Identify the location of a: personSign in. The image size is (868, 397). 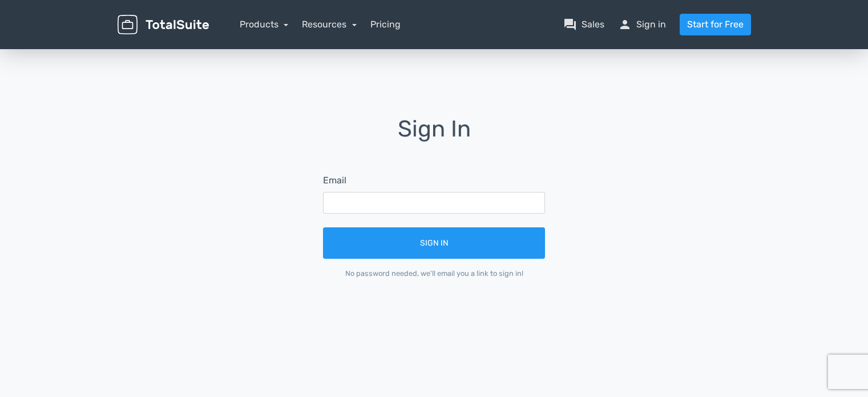
(642, 25).